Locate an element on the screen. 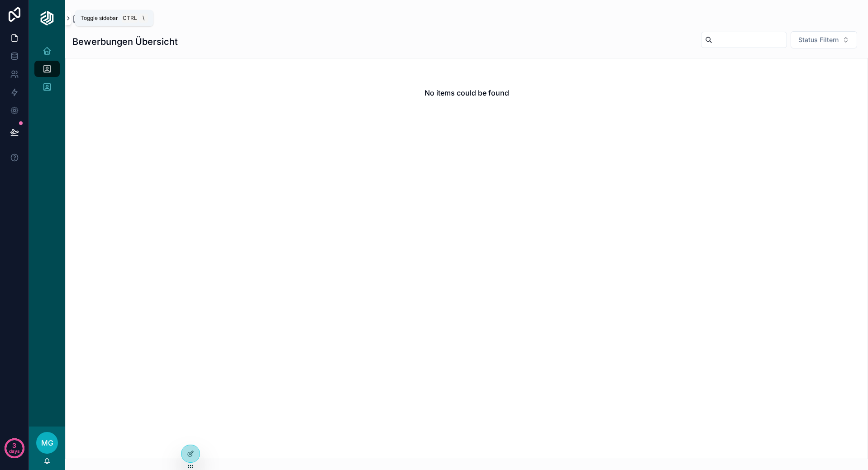 This screenshot has height=470, width=868. span: Ctrl is located at coordinates (130, 18).